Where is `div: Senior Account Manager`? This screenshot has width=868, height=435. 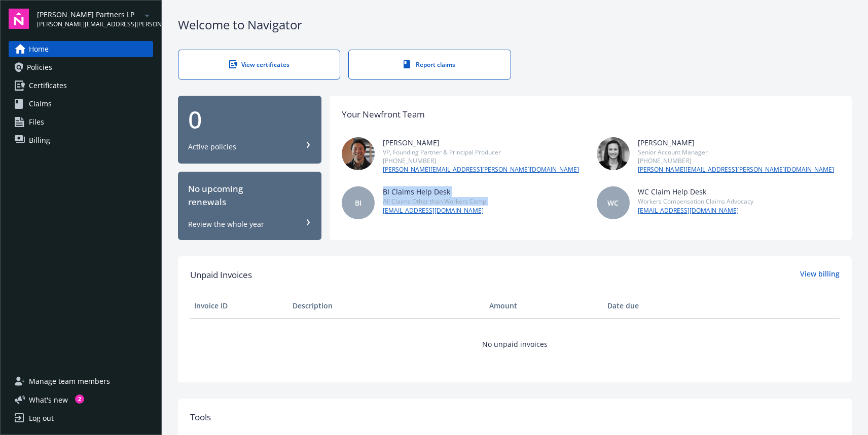
div: Senior Account Manager is located at coordinates (735, 152).